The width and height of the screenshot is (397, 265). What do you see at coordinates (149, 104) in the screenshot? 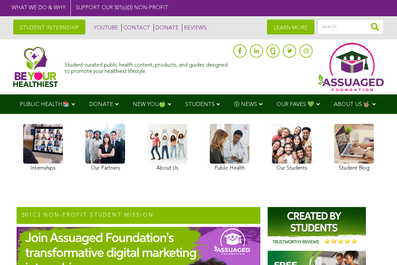
I see `span: NEW YOU🍏` at bounding box center [149, 104].